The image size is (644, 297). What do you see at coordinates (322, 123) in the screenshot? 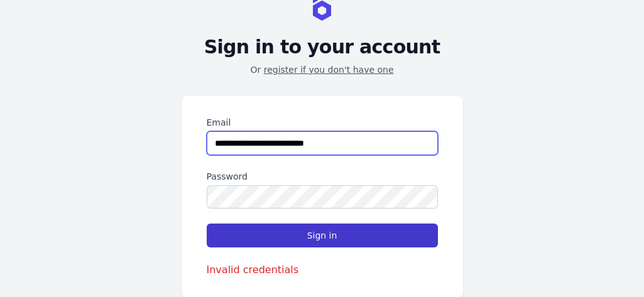
I see `label: Email` at bounding box center [322, 123].